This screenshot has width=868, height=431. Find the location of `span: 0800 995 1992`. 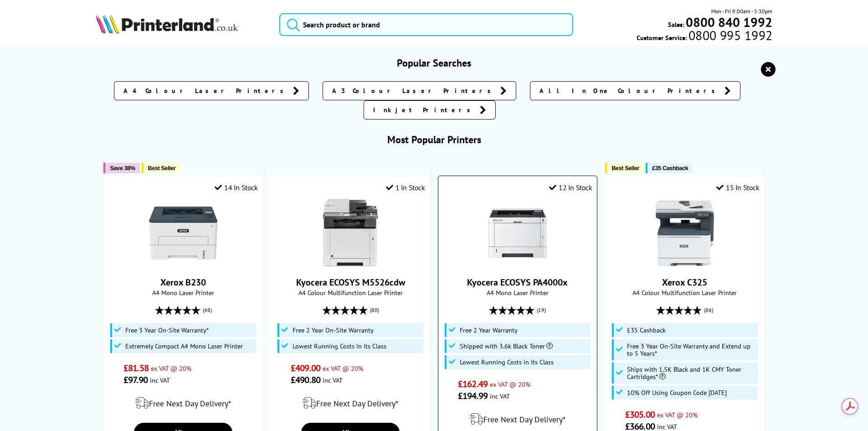

span: 0800 995 1992 is located at coordinates (730, 35).